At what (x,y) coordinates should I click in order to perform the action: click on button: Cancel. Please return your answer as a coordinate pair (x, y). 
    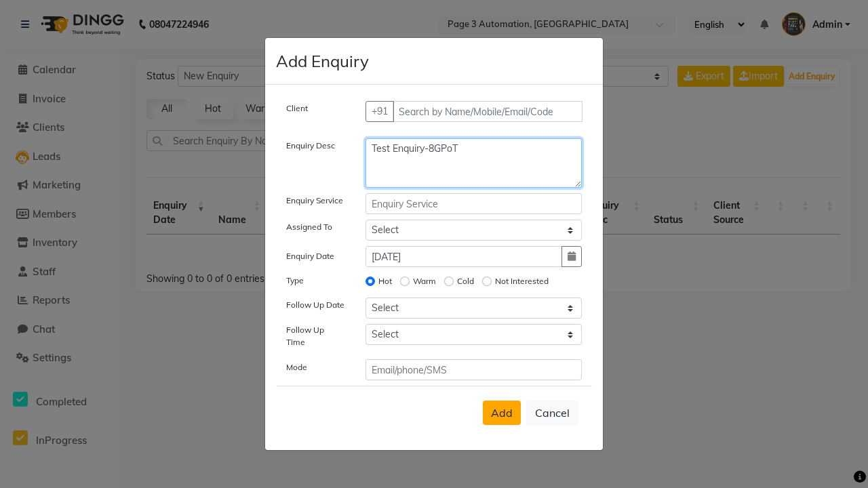
    Looking at the image, I should click on (552, 413).